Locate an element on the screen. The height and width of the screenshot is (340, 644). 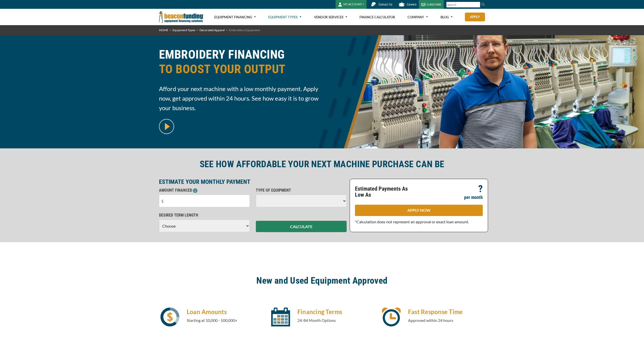
p: per month is located at coordinates (473, 197).